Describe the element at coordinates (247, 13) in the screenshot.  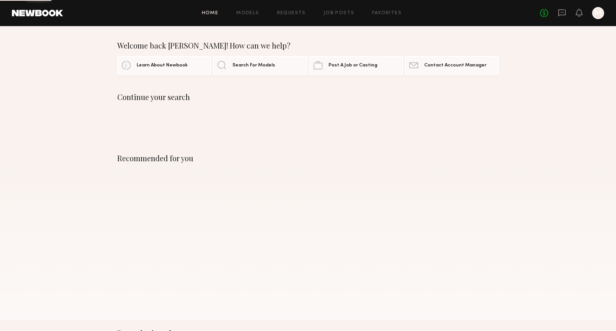
I see `a: Models` at that location.